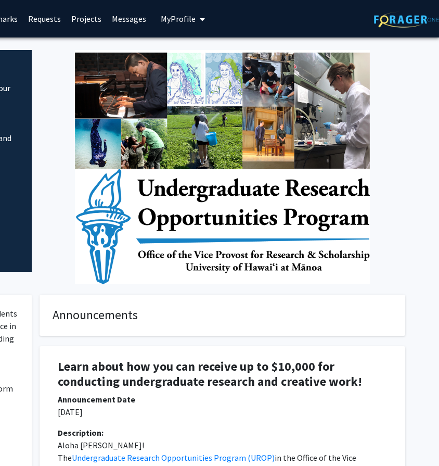  What do you see at coordinates (406, 19) in the screenshot?
I see `img: ForagerOne Logo` at bounding box center [406, 19].